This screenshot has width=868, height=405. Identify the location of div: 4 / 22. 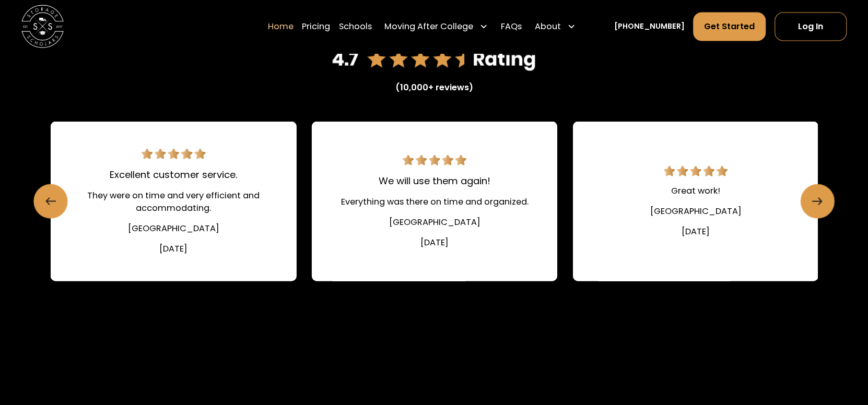
(696, 202).